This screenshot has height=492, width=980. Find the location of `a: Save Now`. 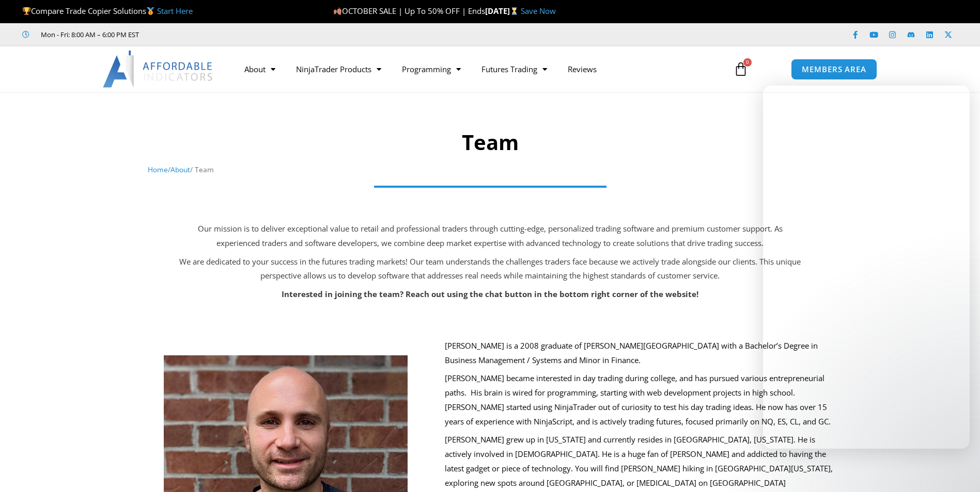

a: Save Now is located at coordinates (538, 10).